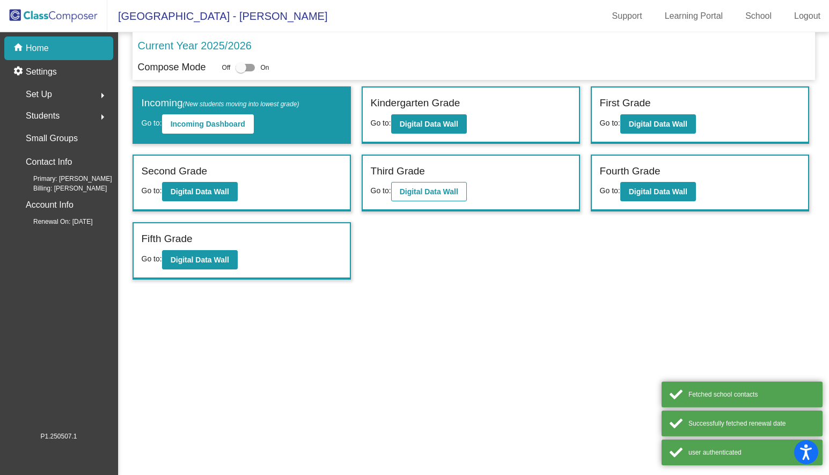 This screenshot has width=829, height=475. What do you see at coordinates (49, 162) in the screenshot?
I see `p: Contact Info` at bounding box center [49, 162].